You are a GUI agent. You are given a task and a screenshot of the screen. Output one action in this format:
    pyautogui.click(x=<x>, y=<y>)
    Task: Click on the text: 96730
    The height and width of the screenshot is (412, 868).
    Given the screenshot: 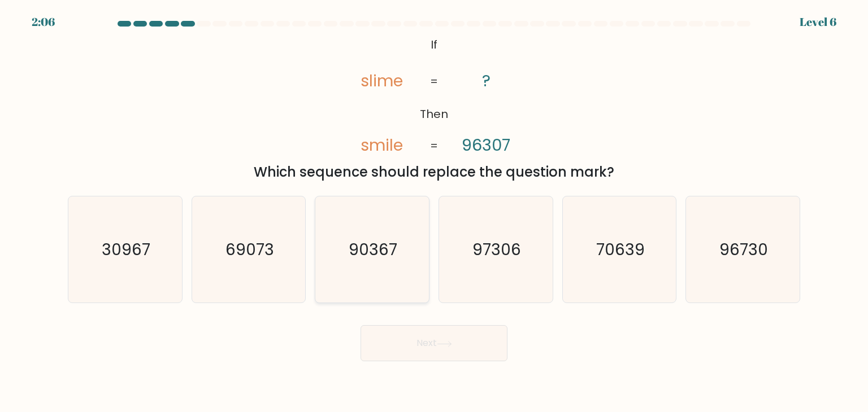 What is the action you would take?
    pyautogui.click(x=744, y=250)
    